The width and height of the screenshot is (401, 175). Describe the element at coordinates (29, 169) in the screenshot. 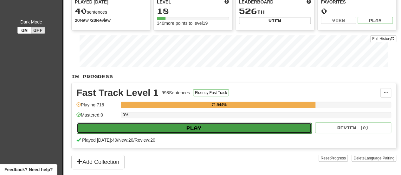

I see `span: Open feedback widget` at that location.